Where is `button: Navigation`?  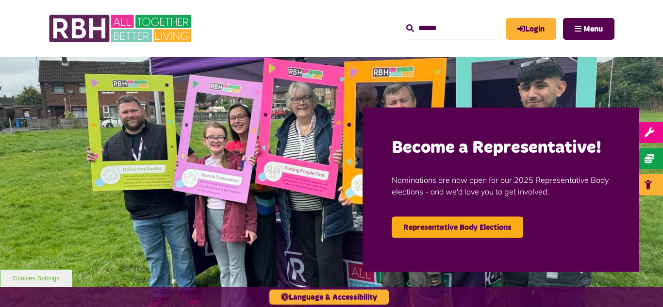
button: Navigation is located at coordinates (589, 29).